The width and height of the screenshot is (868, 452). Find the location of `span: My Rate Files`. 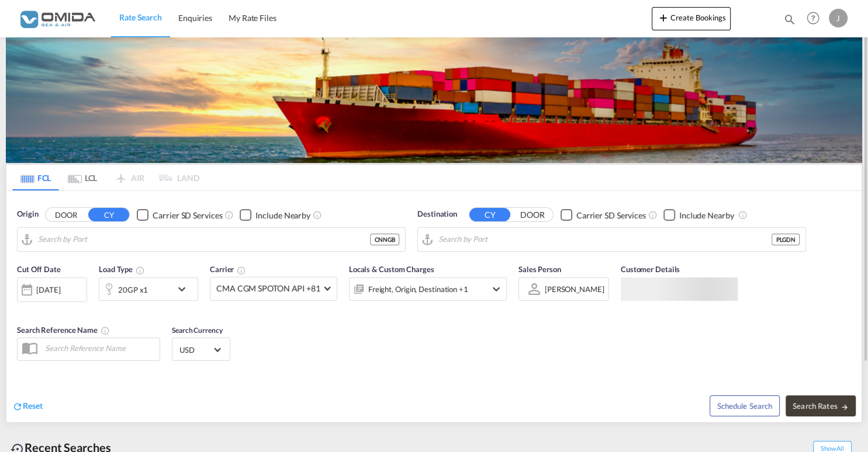

span: My Rate Files is located at coordinates (253, 18).